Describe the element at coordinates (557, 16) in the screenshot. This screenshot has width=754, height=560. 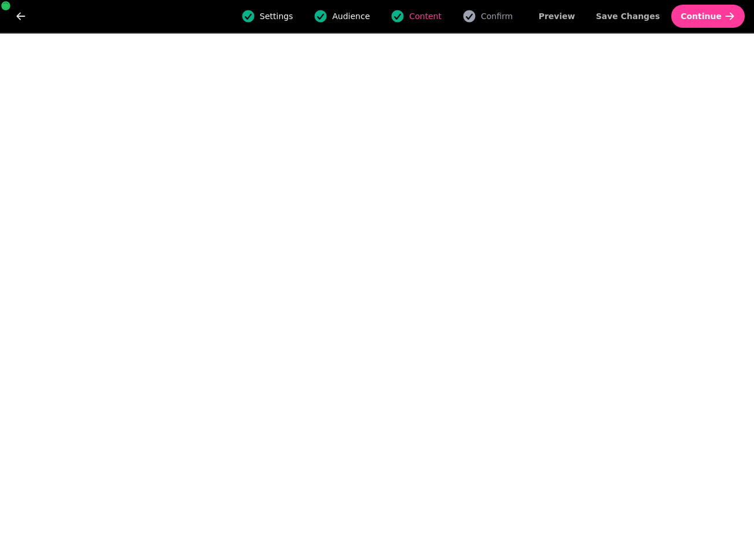
I see `span: Preview` at that location.